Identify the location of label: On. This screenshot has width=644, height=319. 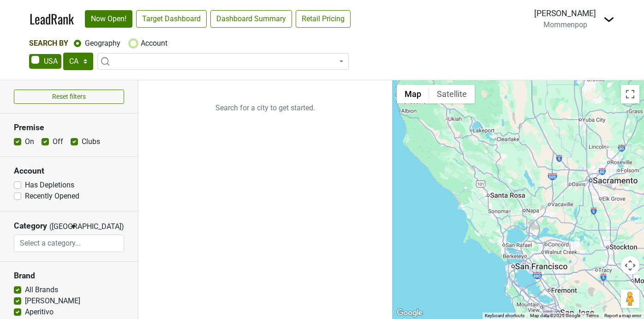
(29, 141).